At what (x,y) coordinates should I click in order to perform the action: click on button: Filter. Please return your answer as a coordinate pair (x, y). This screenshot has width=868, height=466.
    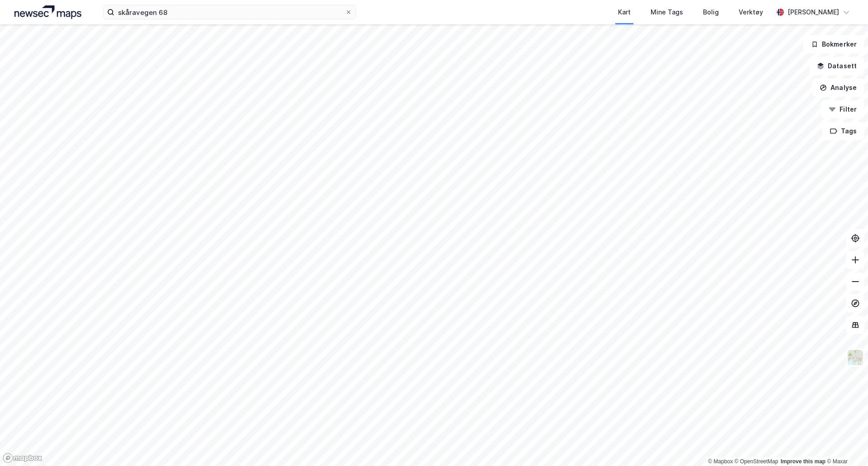
    Looking at the image, I should click on (843, 110).